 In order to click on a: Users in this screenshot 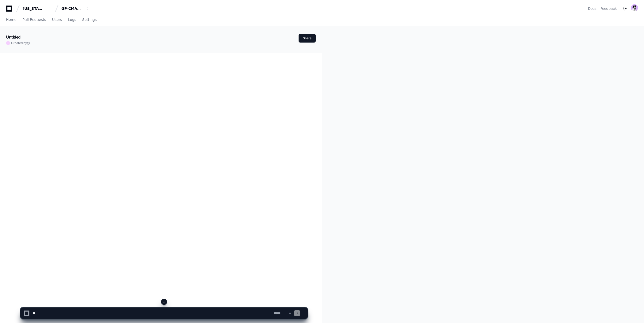, I will do `click(57, 20)`.